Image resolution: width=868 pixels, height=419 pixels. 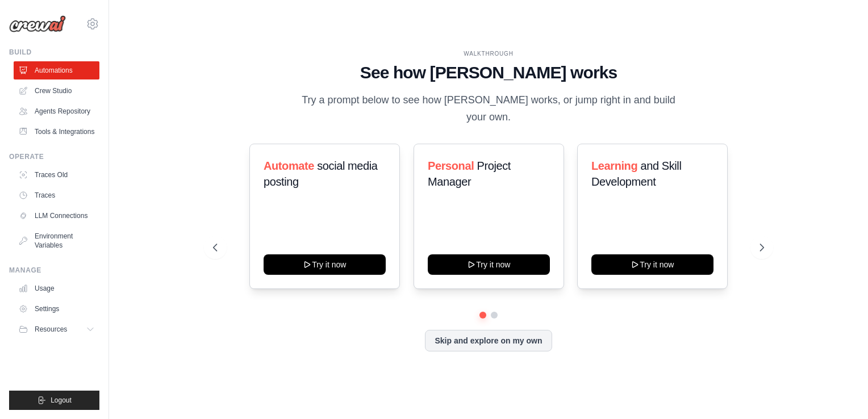 I want to click on button: Resources, so click(x=56, y=329).